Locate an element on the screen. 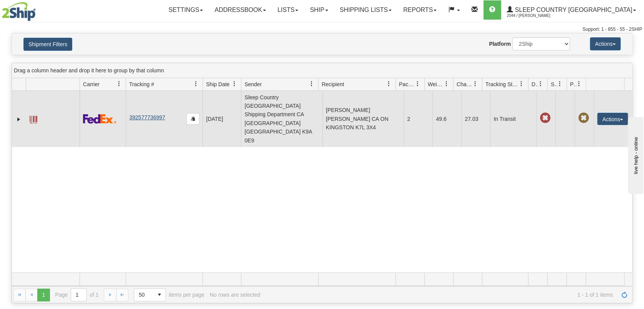 Image resolution: width=644 pixels, height=309 pixels. span: Pickup Not Assigned is located at coordinates (583, 118).